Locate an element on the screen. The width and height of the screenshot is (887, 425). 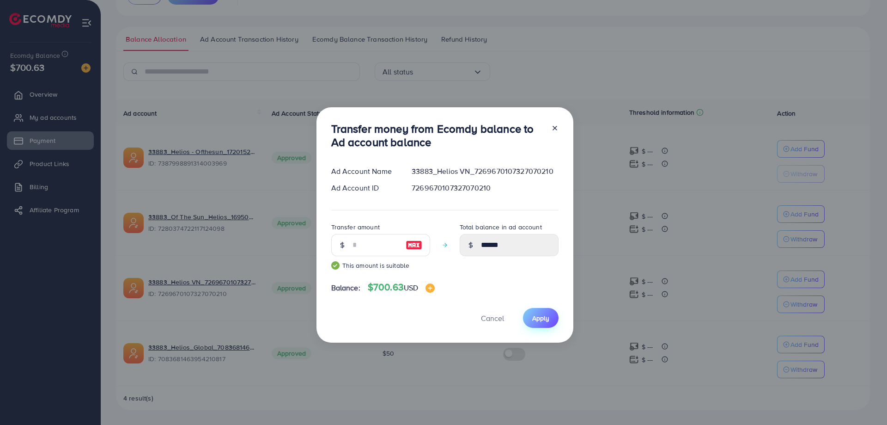
span: Cancel is located at coordinates (493, 318).